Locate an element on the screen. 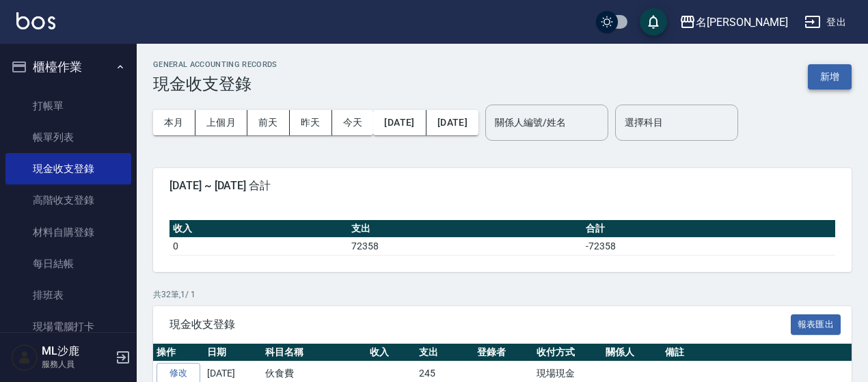 The height and width of the screenshot is (382, 868). a: 高階收支登錄 is located at coordinates (68, 200).